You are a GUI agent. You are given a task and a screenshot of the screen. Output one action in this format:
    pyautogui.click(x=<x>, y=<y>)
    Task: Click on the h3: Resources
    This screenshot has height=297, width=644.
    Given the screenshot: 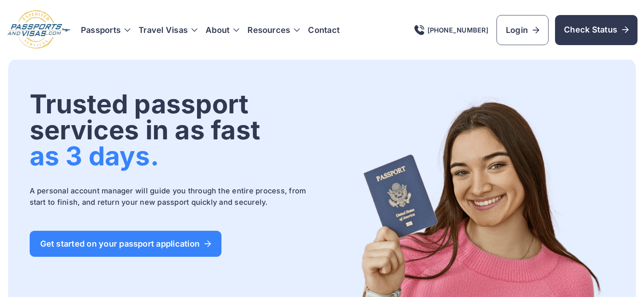 What is the action you would take?
    pyautogui.click(x=274, y=30)
    